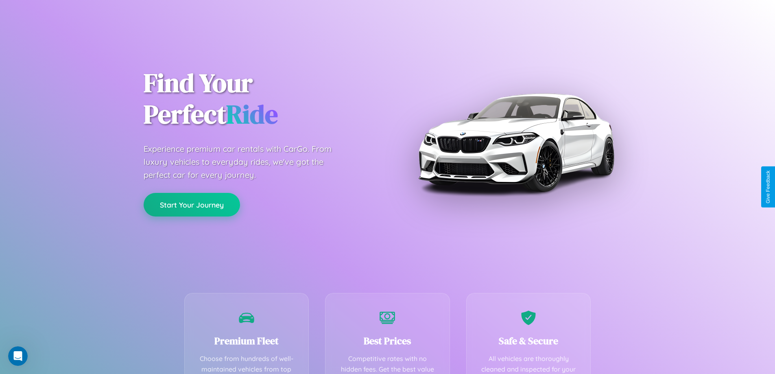 Image resolution: width=775 pixels, height=374 pixels. What do you see at coordinates (245, 162) in the screenshot?
I see `p: Experience premium car rentals with CarGo. From luxury vehicles to everyday rides, we've got the ...` at bounding box center [245, 162].